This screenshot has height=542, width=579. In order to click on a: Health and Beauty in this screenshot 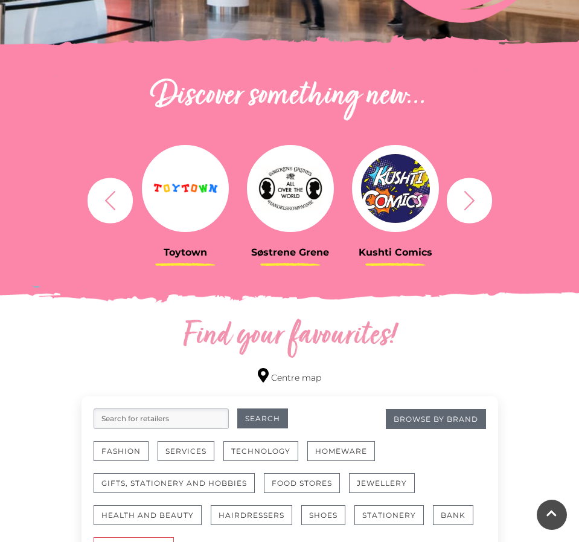, I will do `click(152, 520)`.